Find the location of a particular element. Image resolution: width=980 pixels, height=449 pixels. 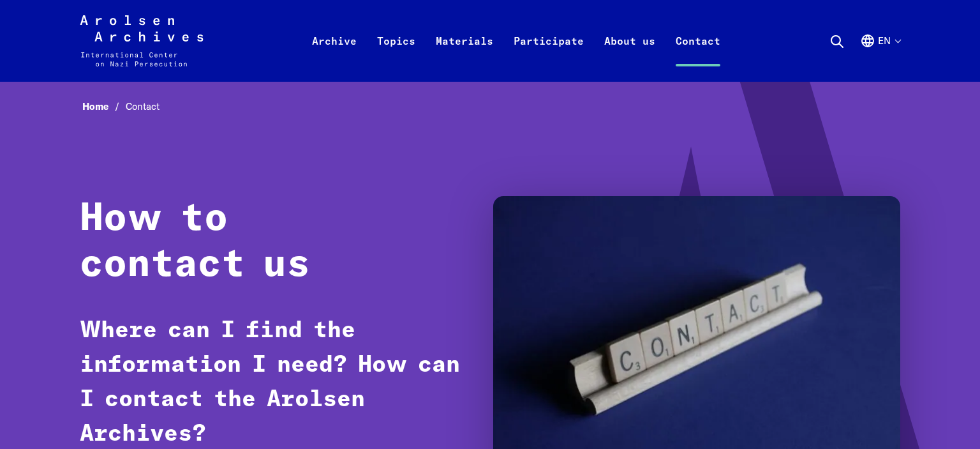

a: Home is located at coordinates (104, 106).